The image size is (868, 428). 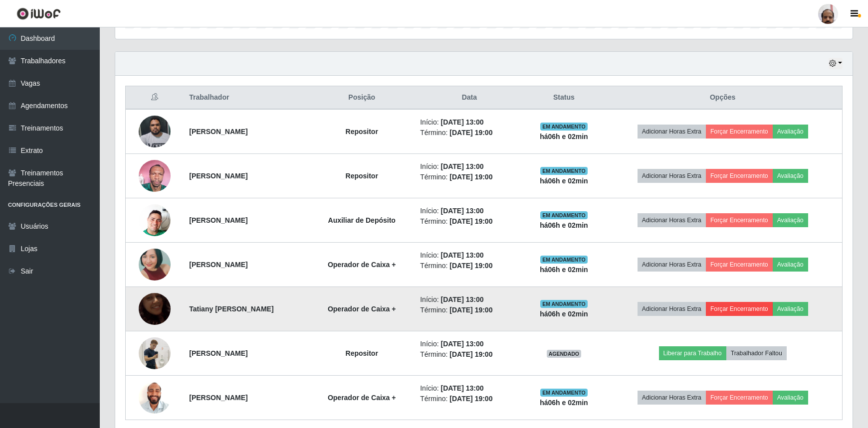 What do you see at coordinates (155, 264) in the screenshot?
I see `img: 1752018104421.jpeg` at bounding box center [155, 264].